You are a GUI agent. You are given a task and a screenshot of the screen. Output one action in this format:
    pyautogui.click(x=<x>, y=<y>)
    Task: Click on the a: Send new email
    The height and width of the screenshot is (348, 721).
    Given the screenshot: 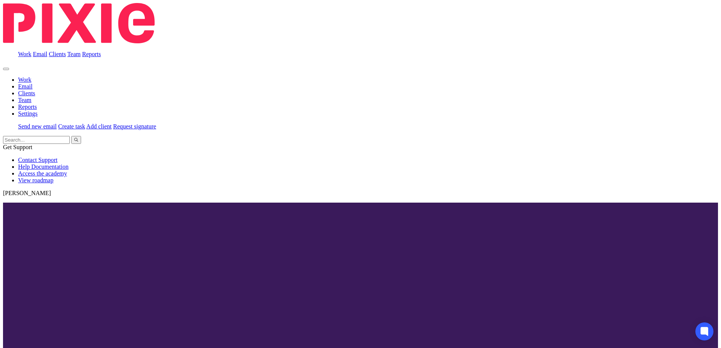 What is the action you would take?
    pyautogui.click(x=37, y=126)
    